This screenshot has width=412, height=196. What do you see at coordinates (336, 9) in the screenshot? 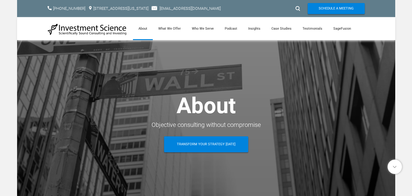
I see `span: Schedule A Meeting` at bounding box center [336, 9].